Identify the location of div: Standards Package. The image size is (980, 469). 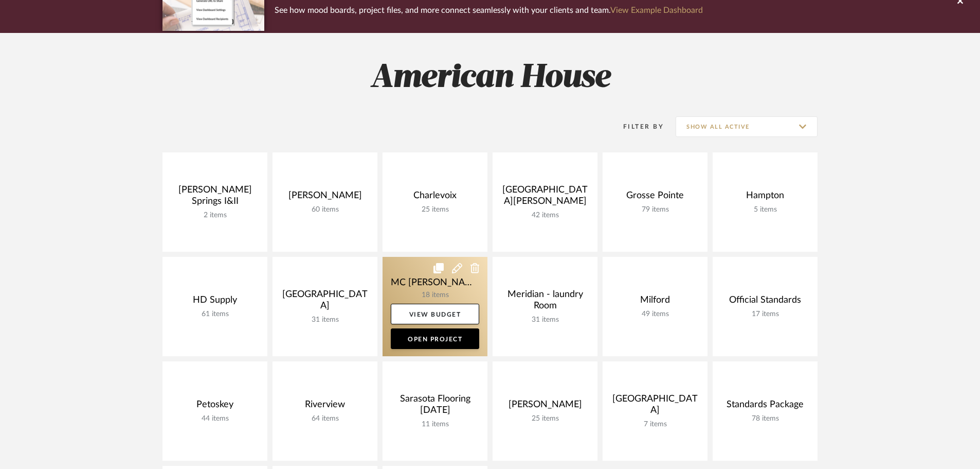
(765, 406).